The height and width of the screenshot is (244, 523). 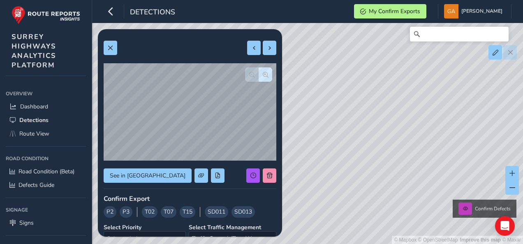 What do you see at coordinates (150, 212) in the screenshot?
I see `span: T02` at bounding box center [150, 212].